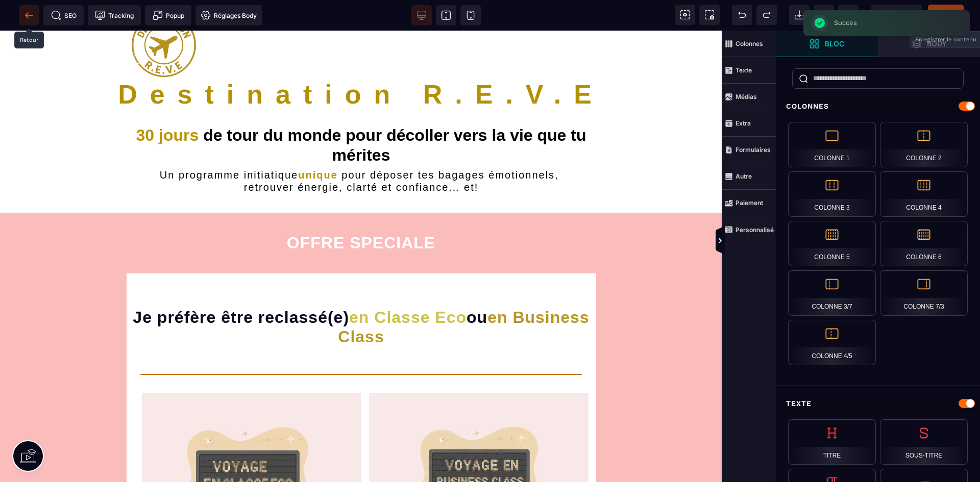 The image size is (980, 482). Describe the element at coordinates (827, 44) in the screenshot. I see `span: Ouvrir les blocs` at that location.